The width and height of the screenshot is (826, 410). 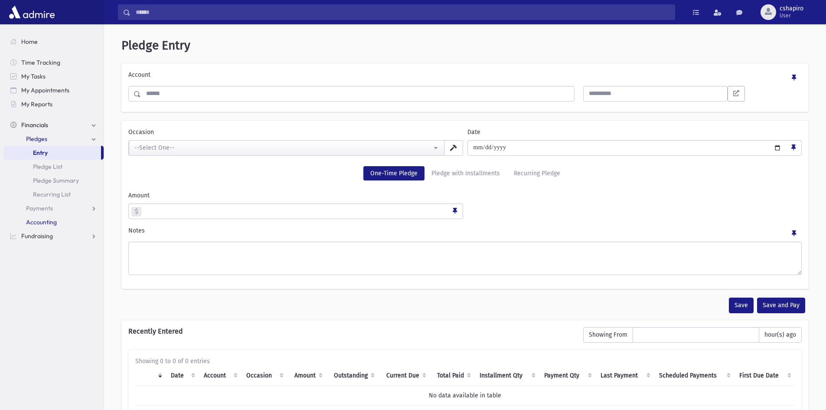 What do you see at coordinates (53, 125) in the screenshot?
I see `a: Financials` at bounding box center [53, 125].